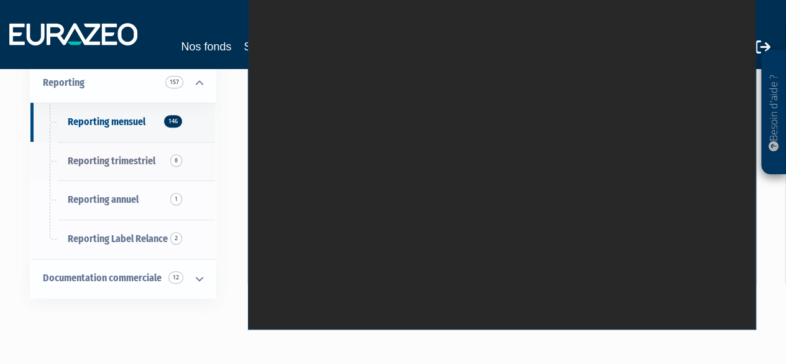  Describe the element at coordinates (63, 82) in the screenshot. I see `span: Reporting` at that location.